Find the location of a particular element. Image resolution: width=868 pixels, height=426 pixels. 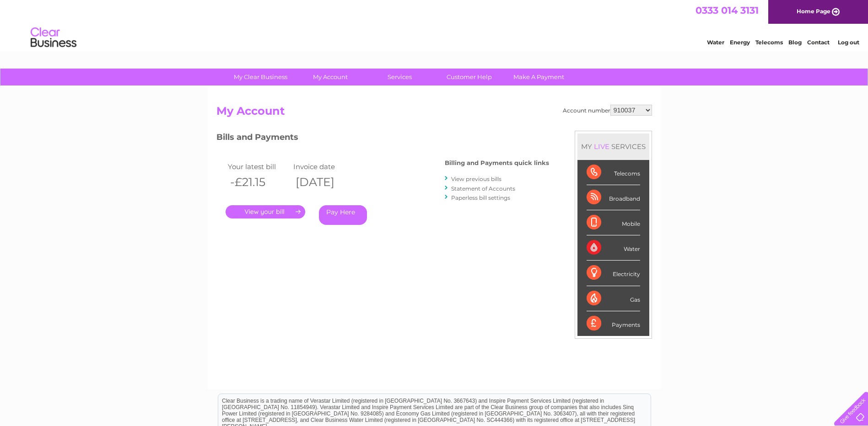

div: Account number is located at coordinates (607, 110).